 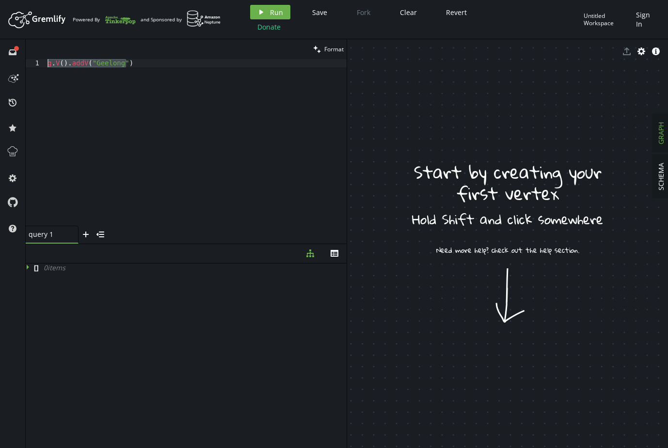 I want to click on button: Save, so click(x=319, y=12).